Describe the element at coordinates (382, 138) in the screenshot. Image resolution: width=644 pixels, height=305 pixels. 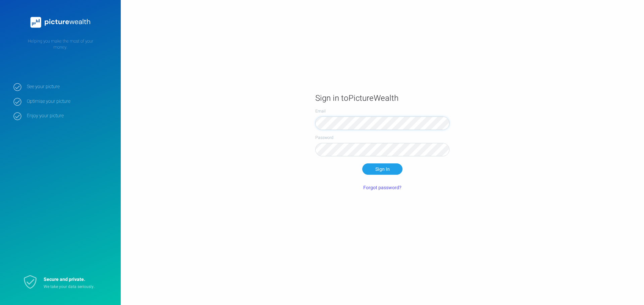
I see `label: Password` at that location.